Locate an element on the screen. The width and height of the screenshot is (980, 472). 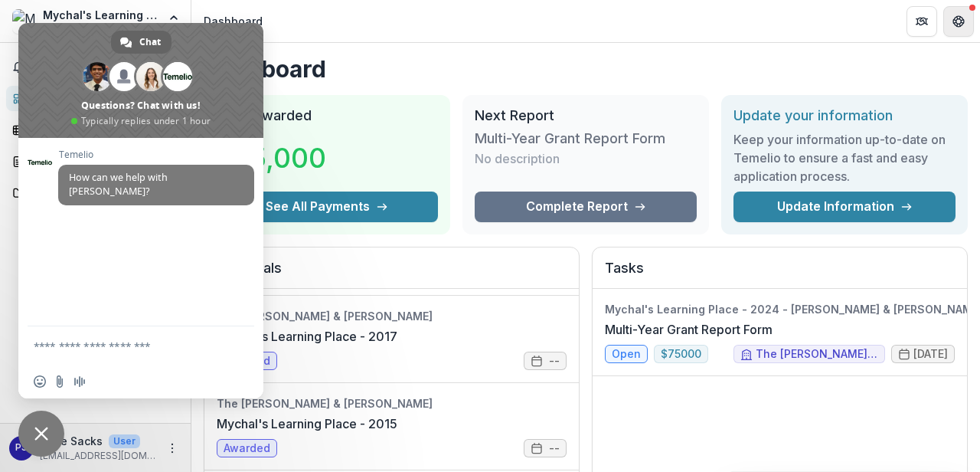
a: Update Information is located at coordinates (845, 207).